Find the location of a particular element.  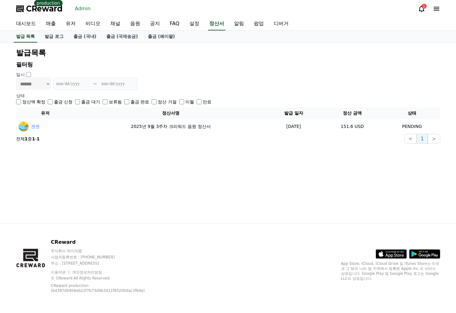

p: 상태 is located at coordinates (228, 96).